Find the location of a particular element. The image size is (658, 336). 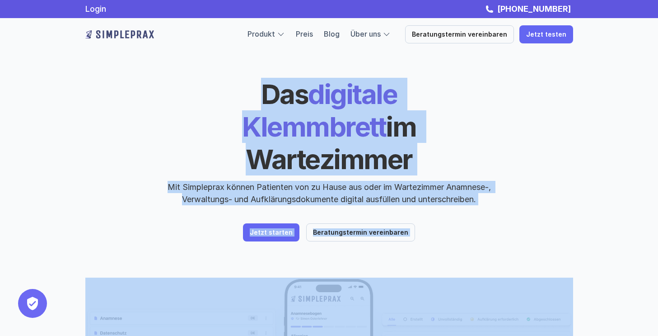

a: Blog is located at coordinates (331, 34).